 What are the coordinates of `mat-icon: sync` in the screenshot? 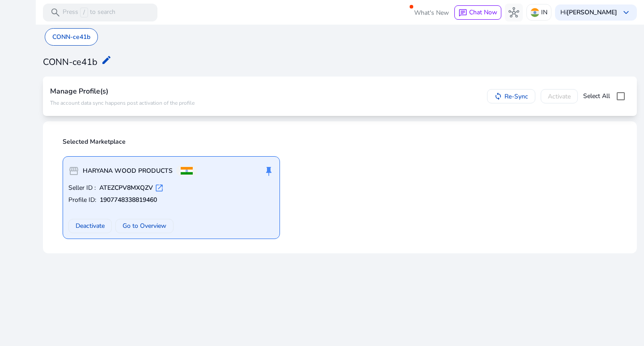 It's located at (498, 97).